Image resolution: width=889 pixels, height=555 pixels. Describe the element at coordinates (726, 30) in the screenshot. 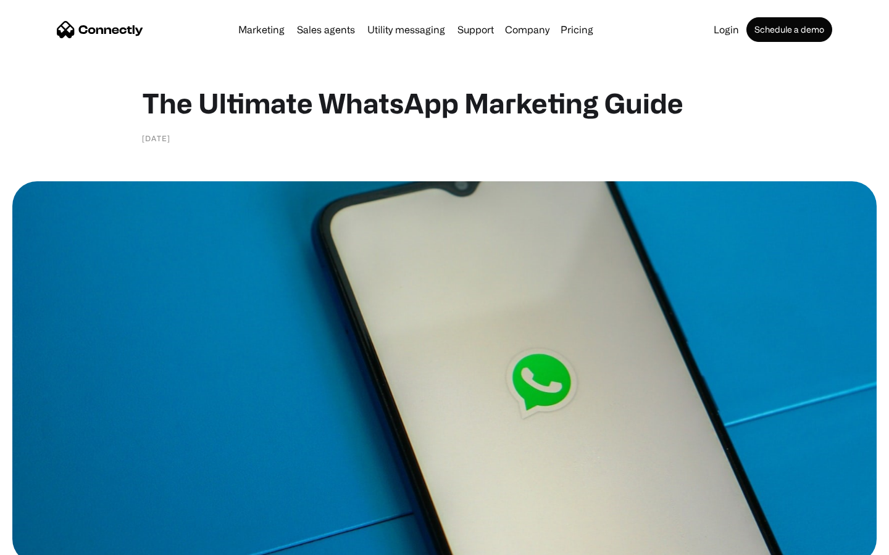

I see `a: Login` at that location.